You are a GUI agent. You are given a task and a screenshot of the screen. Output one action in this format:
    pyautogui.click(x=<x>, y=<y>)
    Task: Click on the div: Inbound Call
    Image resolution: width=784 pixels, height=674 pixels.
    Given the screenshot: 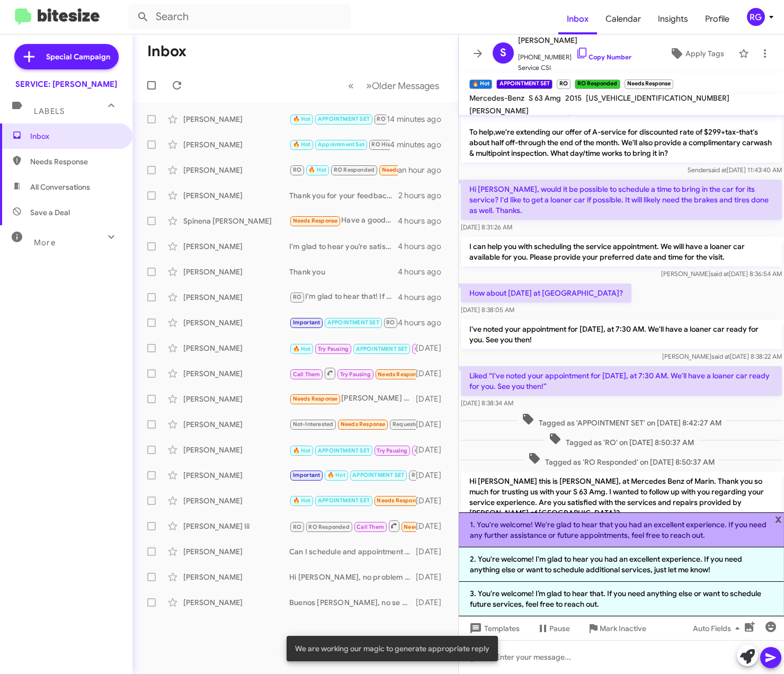 What is the action you would take?
    pyautogui.click(x=353, y=525)
    